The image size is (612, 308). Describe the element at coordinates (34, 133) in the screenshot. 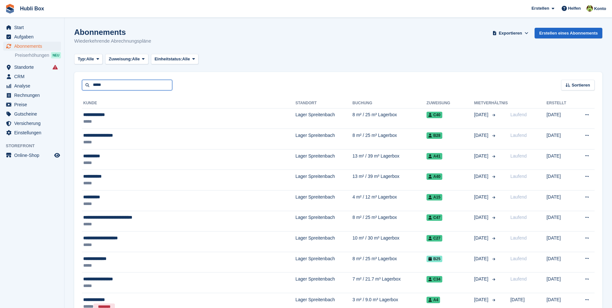

I see `span: Einstellungen` at that location.